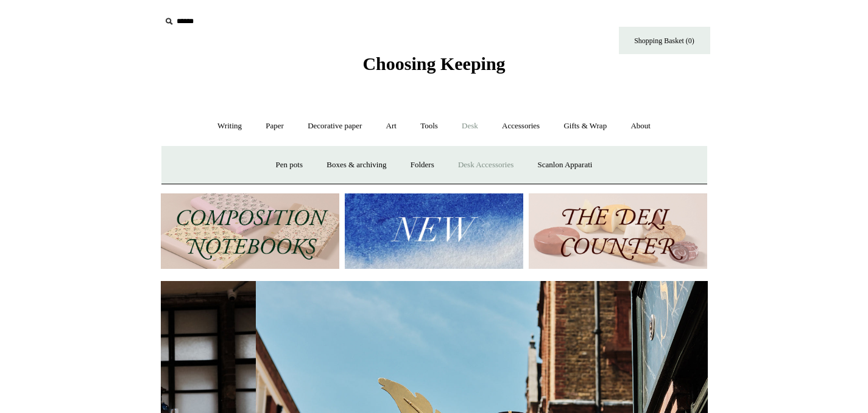 Image resolution: width=868 pixels, height=413 pixels. I want to click on a: Decorative paper, so click(334, 126).